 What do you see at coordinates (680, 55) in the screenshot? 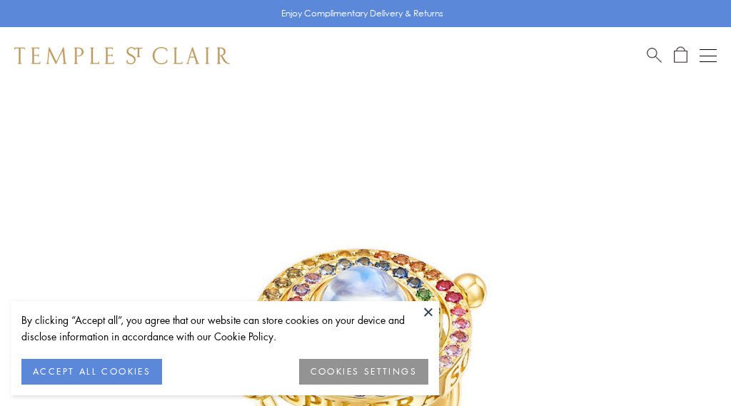
I see `a: Open Shopping Bag` at bounding box center [680, 55].